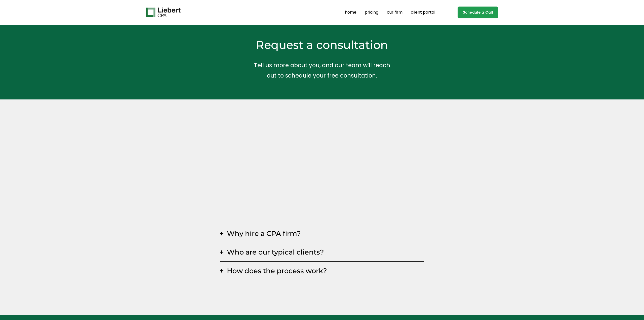 The width and height of the screenshot is (644, 320). Describe the element at coordinates (372, 12) in the screenshot. I see `a: pricing` at that location.